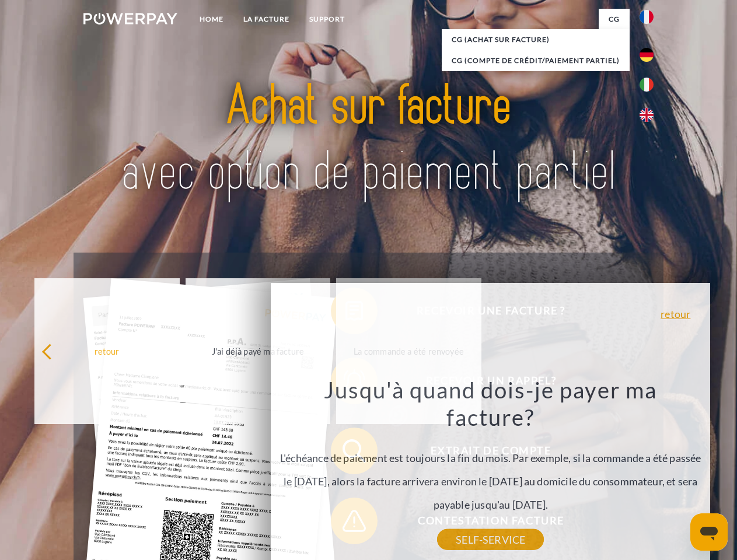 The height and width of the screenshot is (560, 737). Describe the element at coordinates (647, 17) in the screenshot. I see `img: fr` at that location.